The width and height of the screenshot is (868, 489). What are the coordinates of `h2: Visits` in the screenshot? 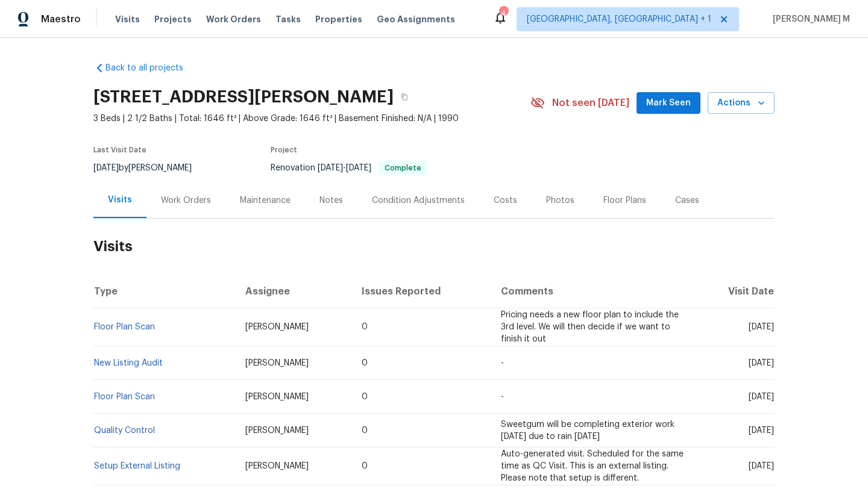 It's located at (434, 246).